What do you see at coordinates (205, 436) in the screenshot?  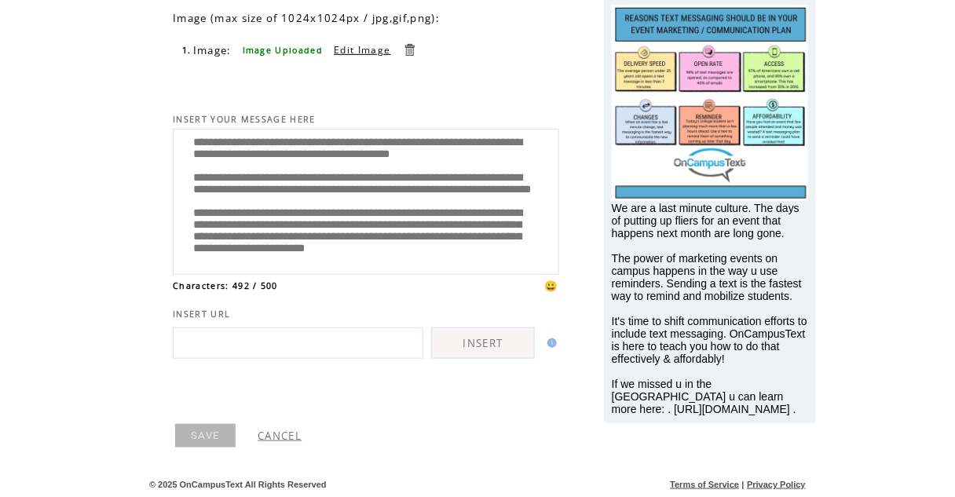 I see `a: SAVE` at bounding box center [205, 436].